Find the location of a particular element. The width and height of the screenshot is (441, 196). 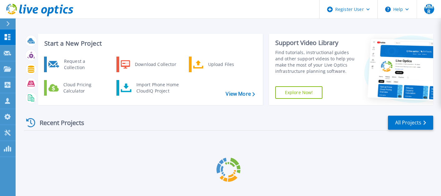

div: Cloud Pricing Calculator is located at coordinates (83, 88).